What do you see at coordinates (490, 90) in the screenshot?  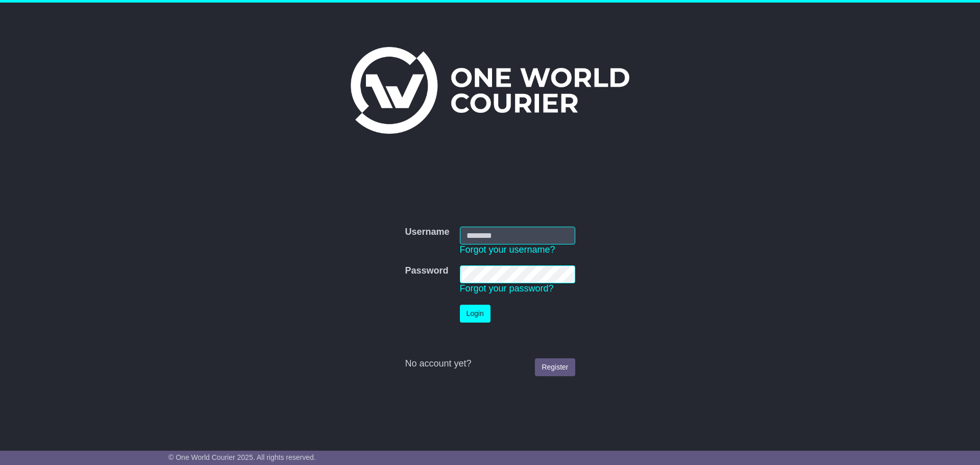 I see `img: One World` at bounding box center [490, 90].